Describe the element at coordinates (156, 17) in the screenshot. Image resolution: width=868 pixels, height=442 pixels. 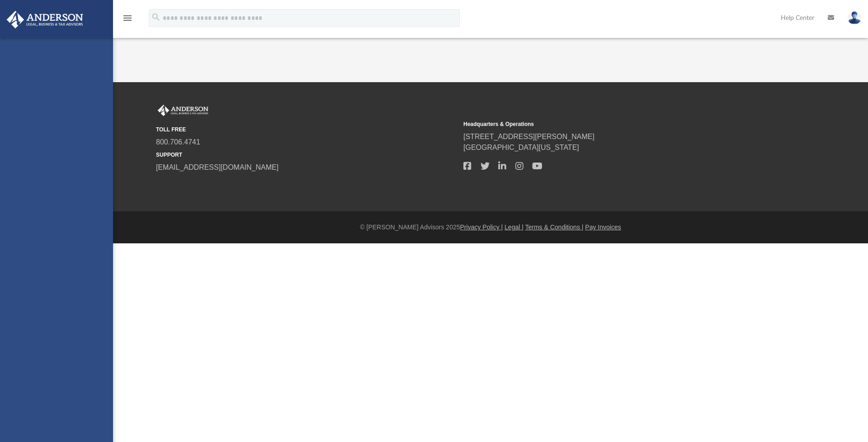
I see `i: search` at that location.